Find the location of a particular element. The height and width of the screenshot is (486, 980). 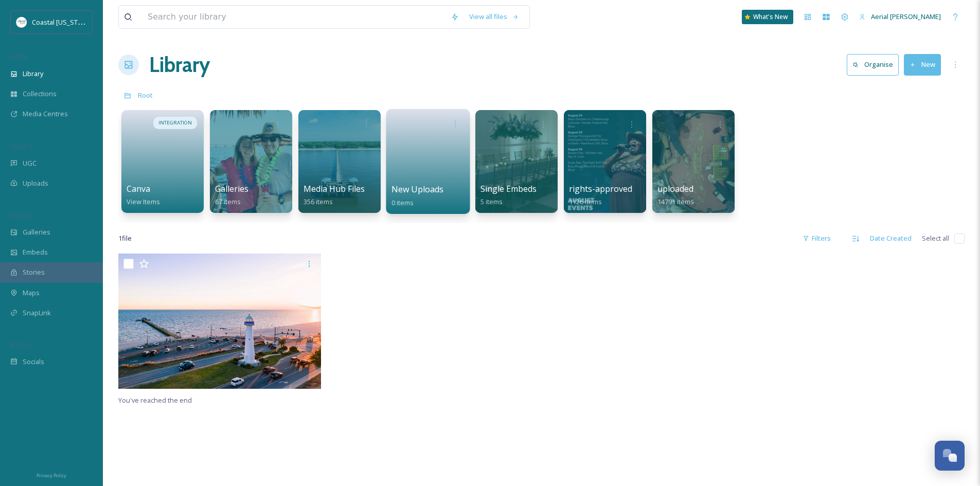

a: New Uploads0 items is located at coordinates (418, 196).